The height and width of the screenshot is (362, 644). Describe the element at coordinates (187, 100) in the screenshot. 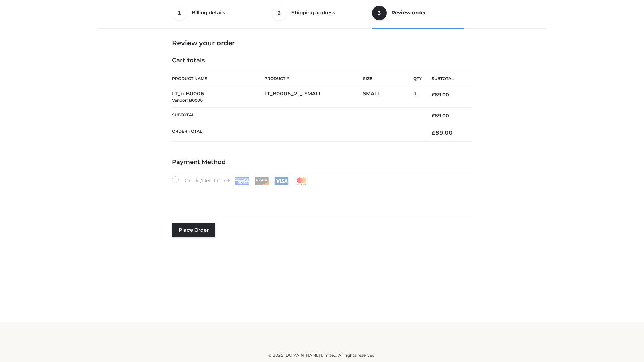

I see `small: Vendor: B0006` at that location.